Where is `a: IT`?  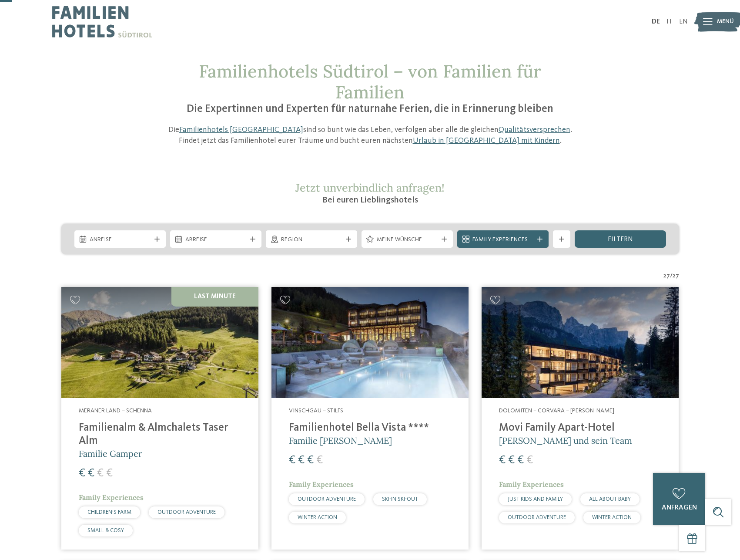
a: IT is located at coordinates (670, 22).